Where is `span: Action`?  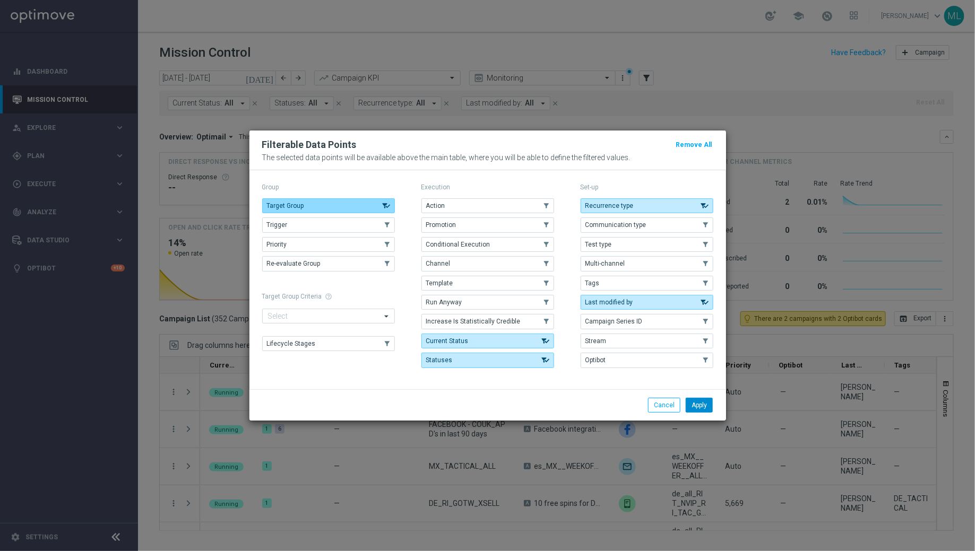
span: Action is located at coordinates (436, 206).